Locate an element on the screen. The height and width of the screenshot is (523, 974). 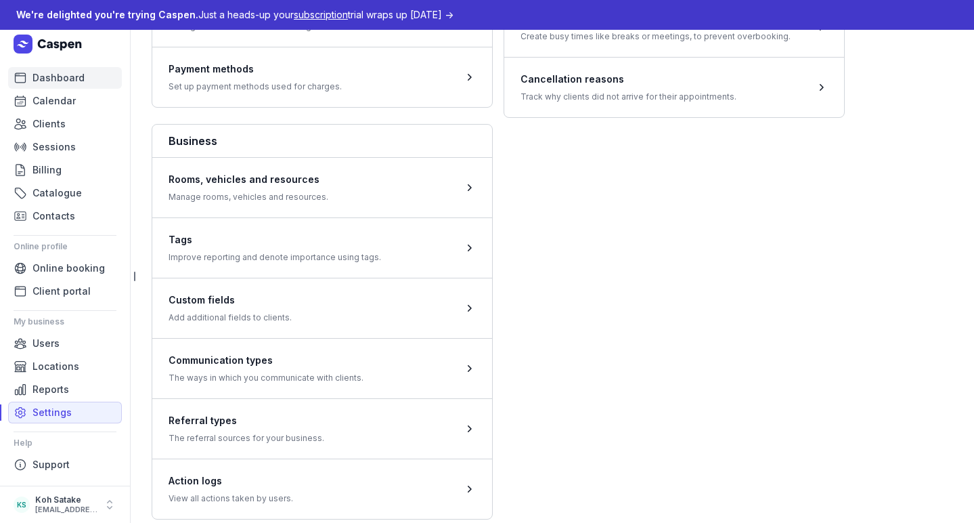
p: Cancellation reasons is located at coordinates (628, 79).